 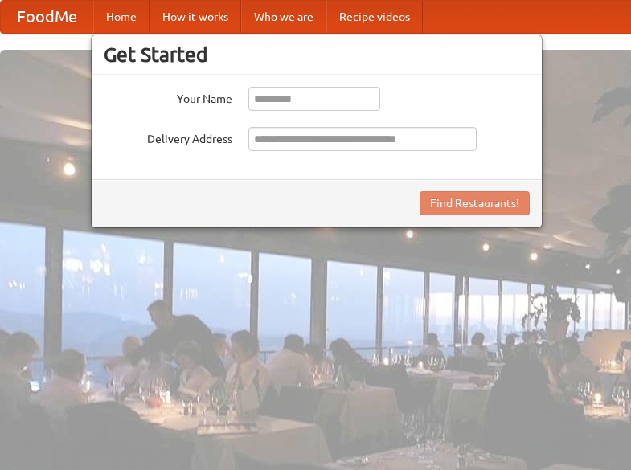 I want to click on a: Recipe videos, so click(x=375, y=17).